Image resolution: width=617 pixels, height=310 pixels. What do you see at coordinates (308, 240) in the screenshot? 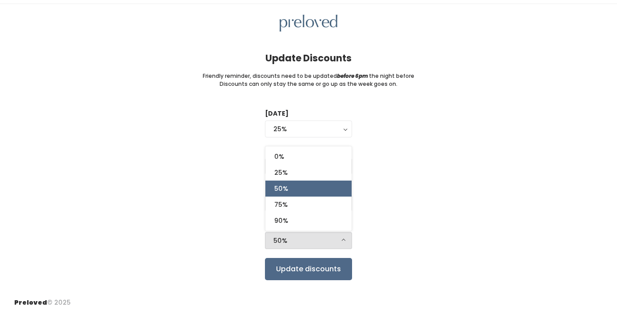
I see `button: 50%` at bounding box center [308, 240].